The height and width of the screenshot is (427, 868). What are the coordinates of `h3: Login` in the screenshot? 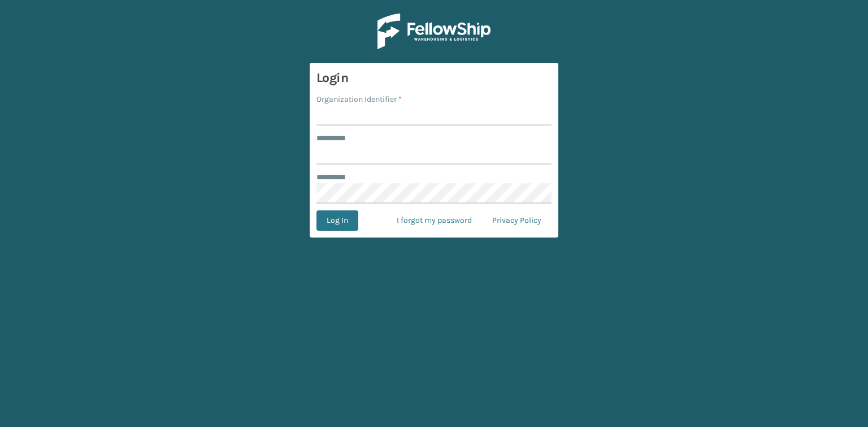 It's located at (434, 78).